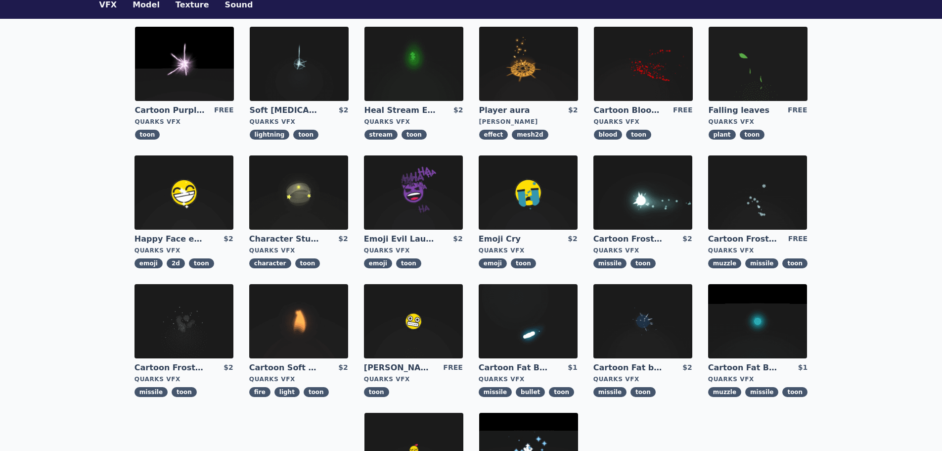  Describe the element at coordinates (744, 367) in the screenshot. I see `a: Cartoon Fat Bullet Muzzle Flash` at that location.